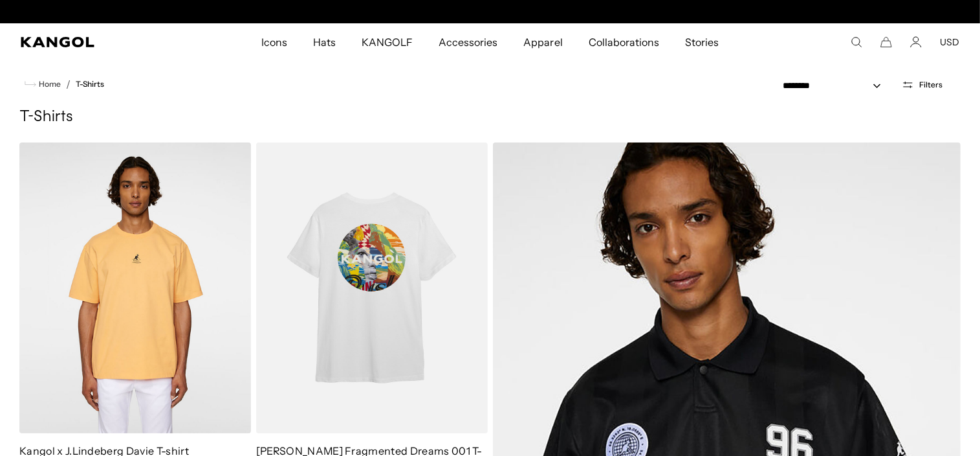  I want to click on span: Collaborations, so click(624, 42).